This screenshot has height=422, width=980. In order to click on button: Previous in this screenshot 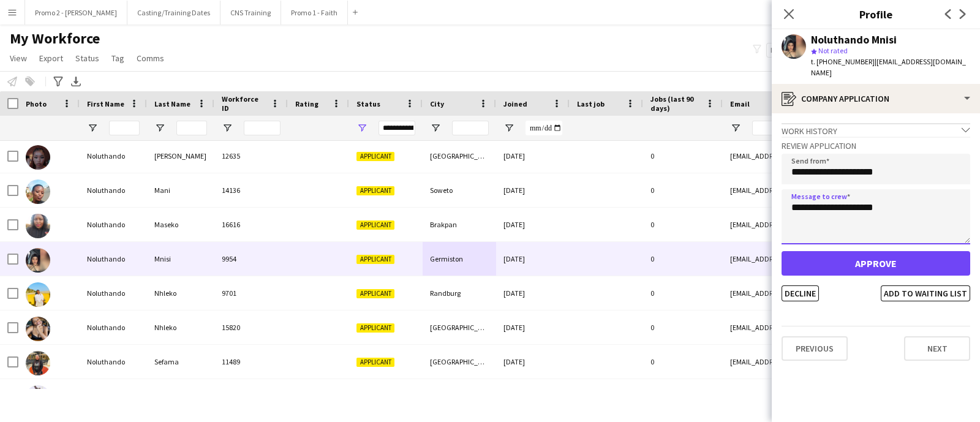, I will do `click(815, 348)`.